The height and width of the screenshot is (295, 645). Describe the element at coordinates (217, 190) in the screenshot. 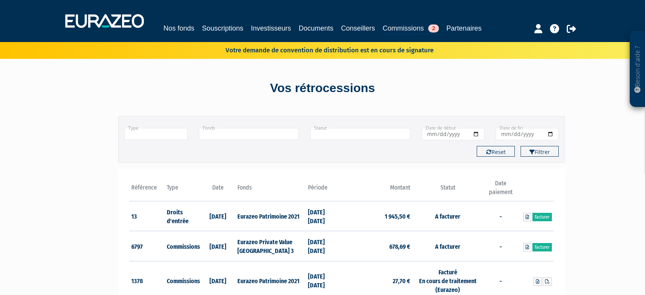

I see `th: Date` at that location.